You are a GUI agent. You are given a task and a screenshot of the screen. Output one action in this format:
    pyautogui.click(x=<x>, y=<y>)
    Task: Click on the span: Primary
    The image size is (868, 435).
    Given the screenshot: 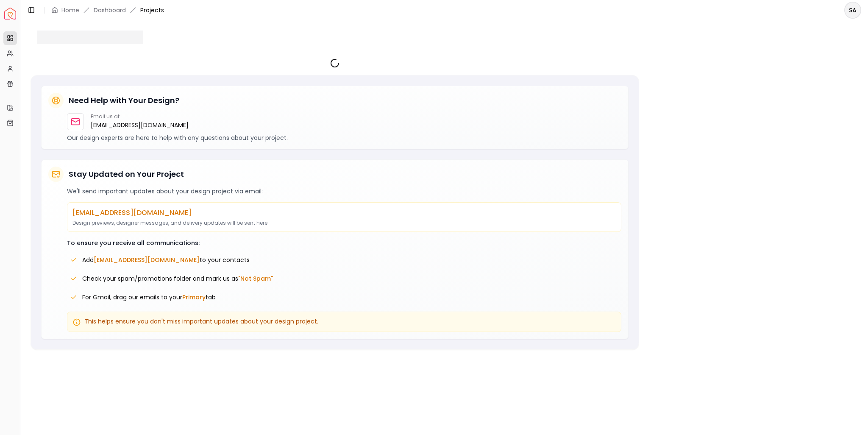 What is the action you would take?
    pyautogui.click(x=194, y=297)
    